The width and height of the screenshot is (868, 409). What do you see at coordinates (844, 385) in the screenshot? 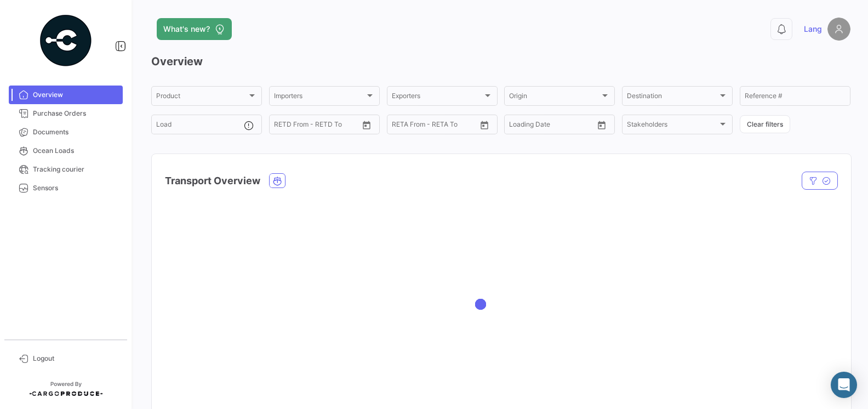
I see `div: Abrir Intercom Messenger` at bounding box center [844, 385].